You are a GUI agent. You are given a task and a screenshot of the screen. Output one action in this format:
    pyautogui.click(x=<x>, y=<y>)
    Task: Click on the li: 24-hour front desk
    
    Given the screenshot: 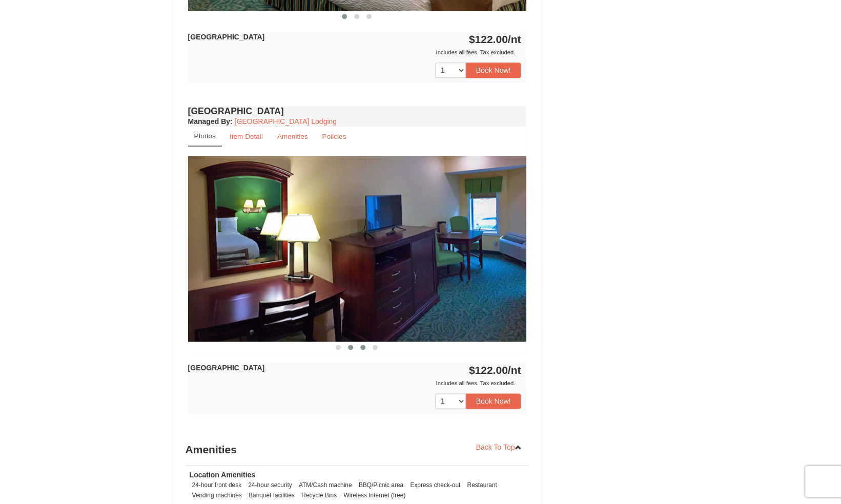 What is the action you would take?
    pyautogui.click(x=217, y=485)
    